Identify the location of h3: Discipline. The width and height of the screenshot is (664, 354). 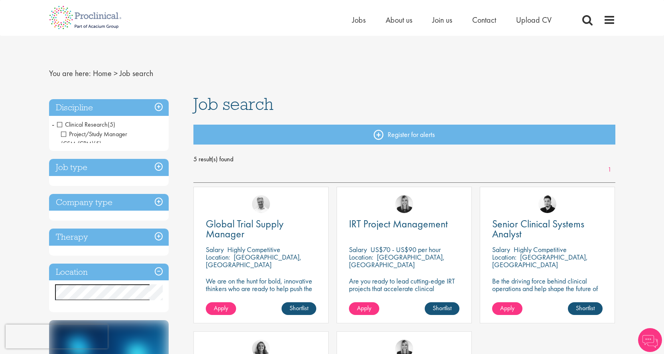
(109, 108).